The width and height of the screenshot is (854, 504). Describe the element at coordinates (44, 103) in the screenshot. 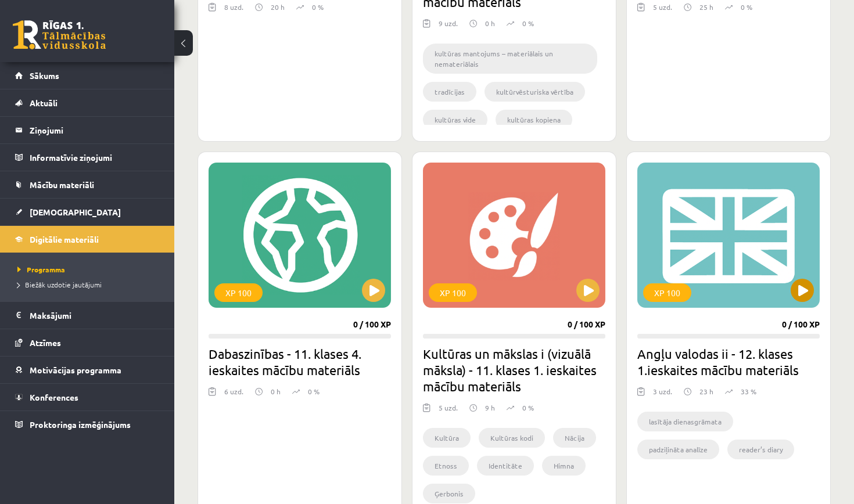

I see `span: Aktuāli` at that location.